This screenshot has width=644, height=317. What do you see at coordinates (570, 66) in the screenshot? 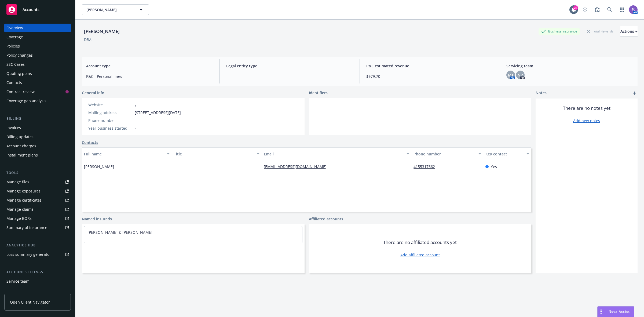
I see `span: Servicing team` at bounding box center [570, 66].